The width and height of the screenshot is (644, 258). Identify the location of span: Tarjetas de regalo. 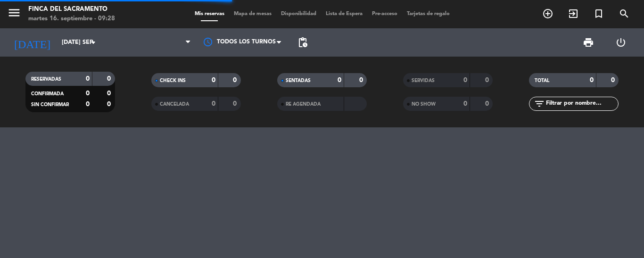
(428, 14).